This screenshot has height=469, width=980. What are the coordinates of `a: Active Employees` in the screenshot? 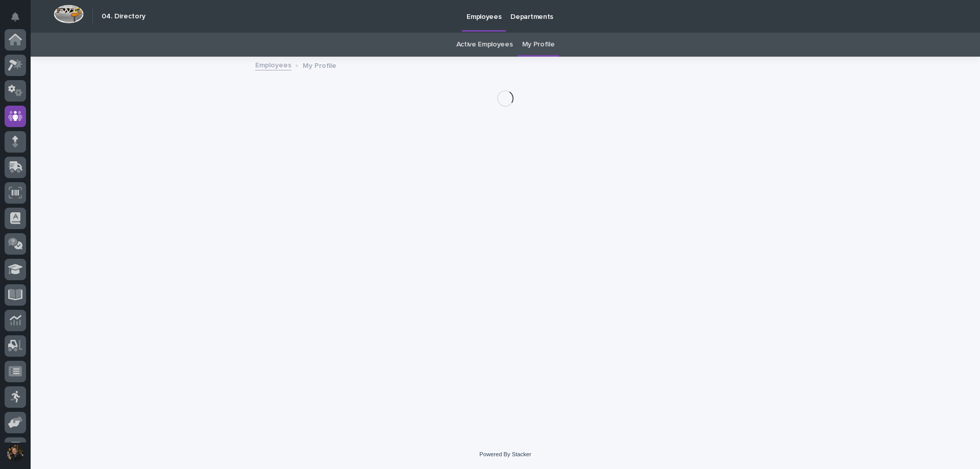 It's located at (485, 45).